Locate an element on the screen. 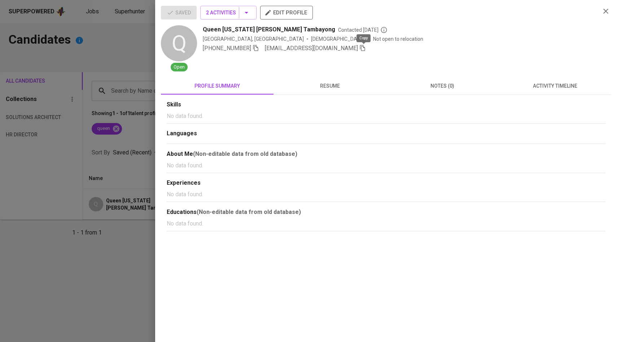  div: About Me is located at coordinates (386, 154).